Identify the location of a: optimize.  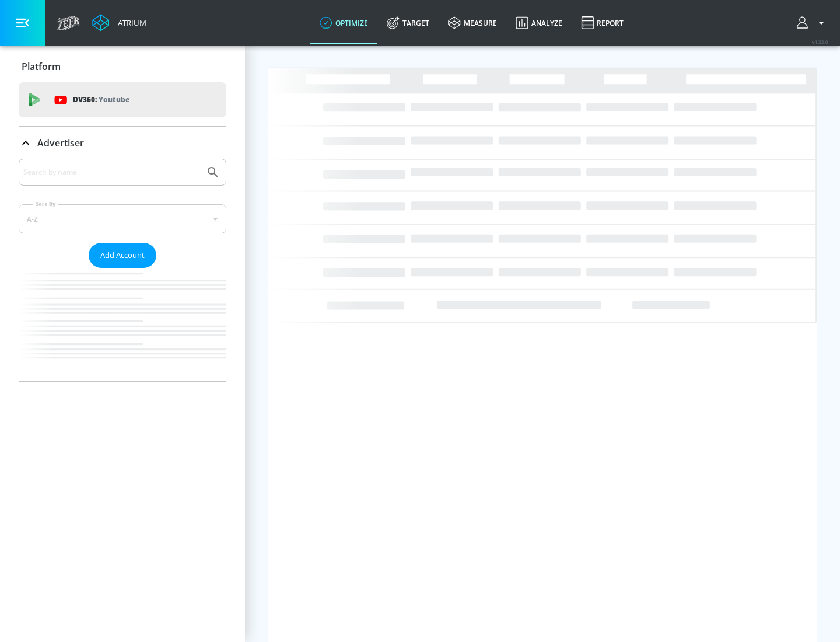
(344, 23).